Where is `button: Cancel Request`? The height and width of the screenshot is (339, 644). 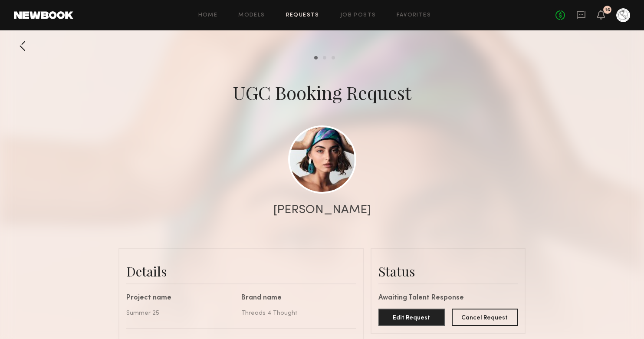
button: Cancel Request is located at coordinates (485, 317).